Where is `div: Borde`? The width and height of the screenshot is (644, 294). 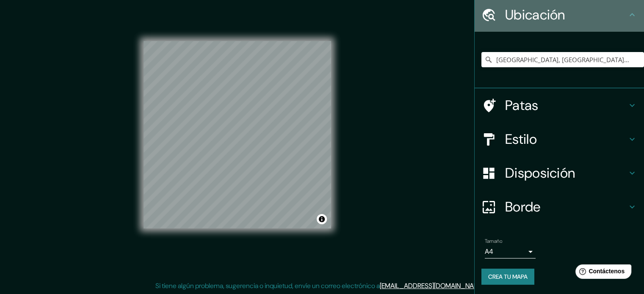 div: Borde is located at coordinates (559, 207).